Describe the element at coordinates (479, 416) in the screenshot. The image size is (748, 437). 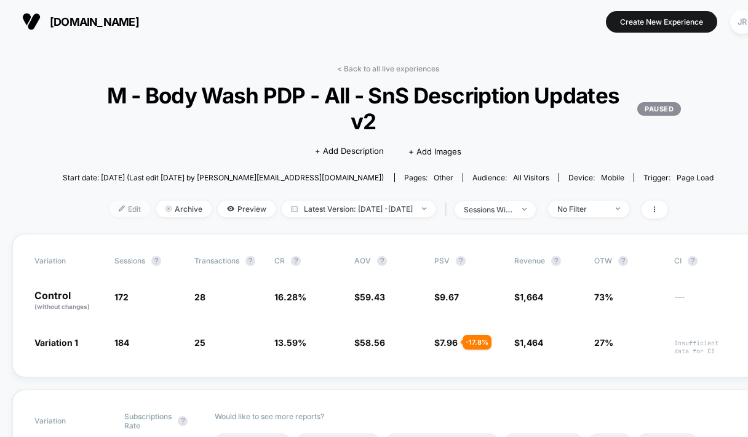
I see `p: Would like to see more reports?` at that location.